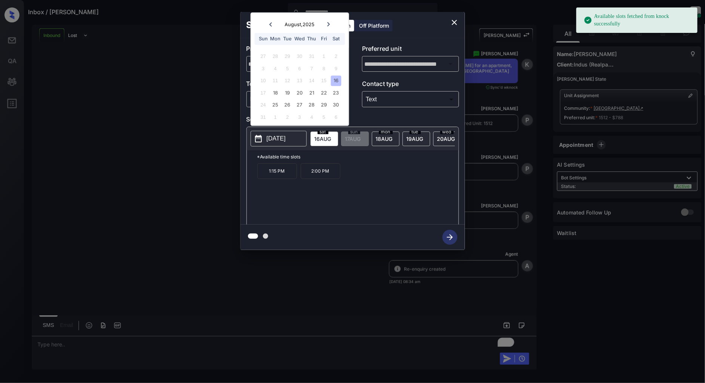 This screenshot has width=705, height=383. I want to click on div: Choose Wednesday, August 27th, 2025, so click(300, 105).